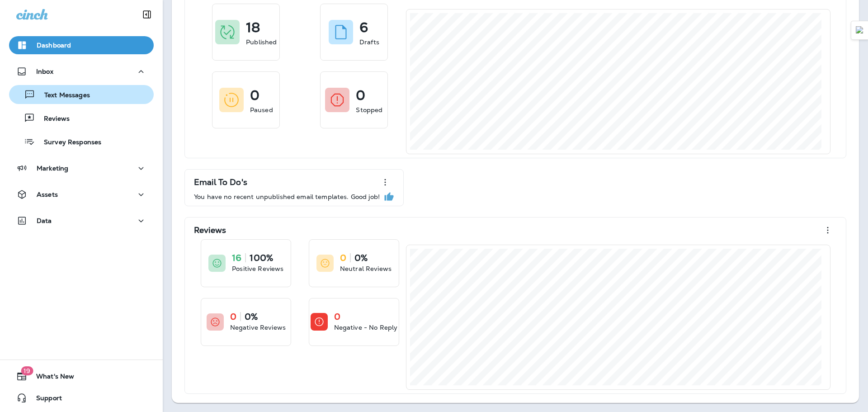 This screenshot has width=868, height=412. Describe the element at coordinates (82, 398) in the screenshot. I see `button: Support` at that location.